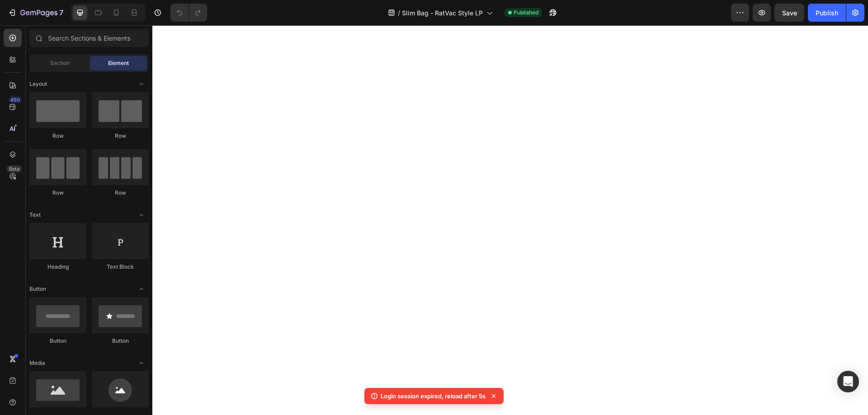 This screenshot has width=868, height=415. I want to click on button: 7, so click(35, 13).